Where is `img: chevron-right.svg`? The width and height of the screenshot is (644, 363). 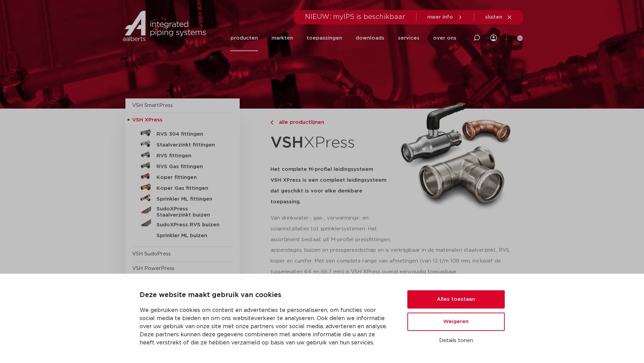 img: chevron-right.svg is located at coordinates (272, 123).